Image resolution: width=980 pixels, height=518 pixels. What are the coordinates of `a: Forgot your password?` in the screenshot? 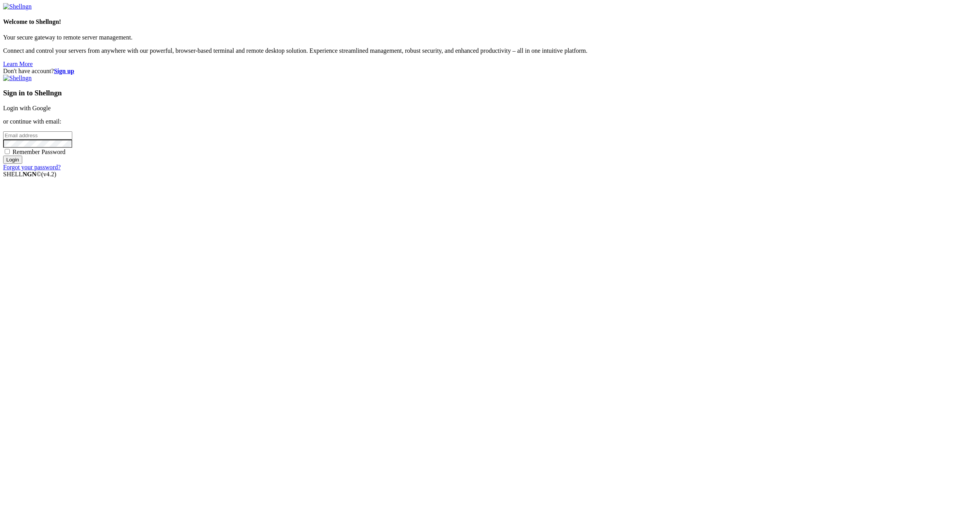 It's located at (32, 167).